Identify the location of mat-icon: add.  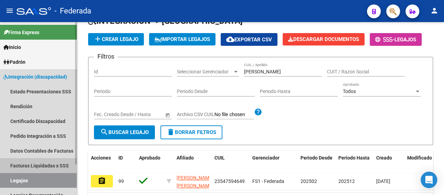
(98, 39).